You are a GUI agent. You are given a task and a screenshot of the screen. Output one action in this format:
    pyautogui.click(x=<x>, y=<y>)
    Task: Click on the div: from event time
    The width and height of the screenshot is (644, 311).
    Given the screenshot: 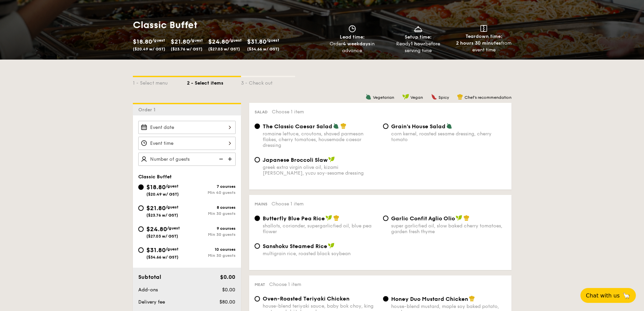 What is the action you would take?
    pyautogui.click(x=483, y=47)
    